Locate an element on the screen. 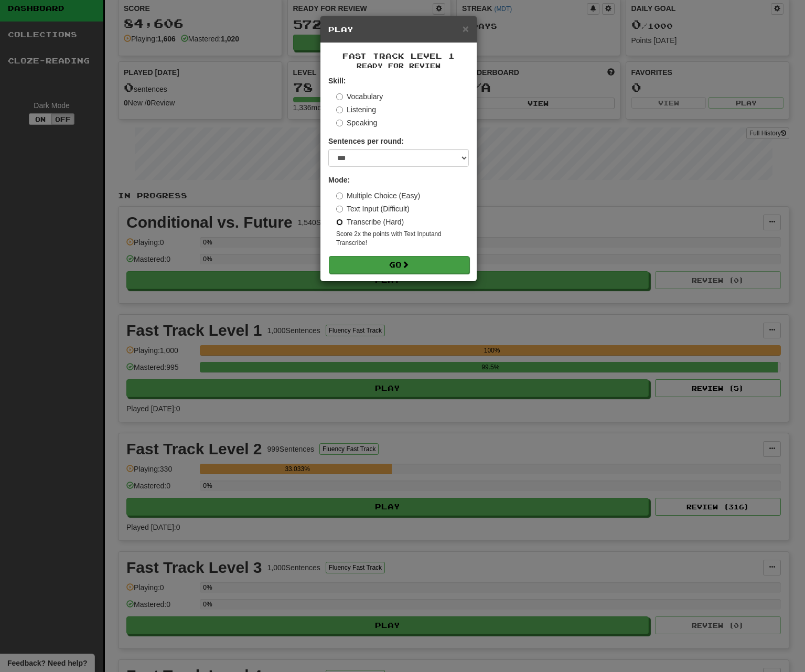  input: Text Input (Difficult) is located at coordinates (339, 209).